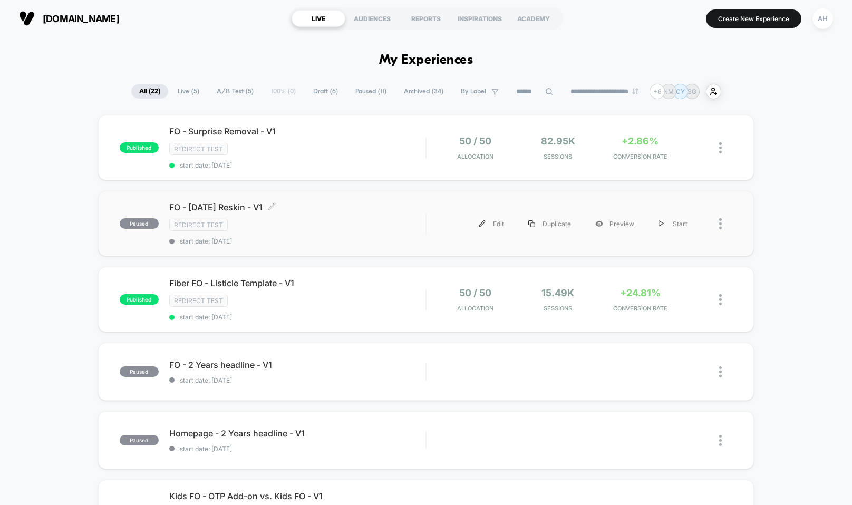  What do you see at coordinates (615, 224) in the screenshot?
I see `div: Preview` at bounding box center [615, 224].